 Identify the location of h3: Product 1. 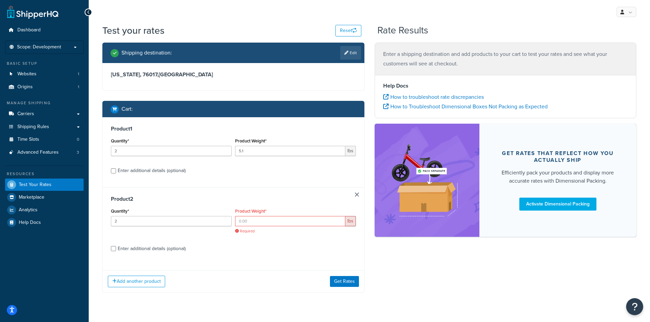
(233, 129).